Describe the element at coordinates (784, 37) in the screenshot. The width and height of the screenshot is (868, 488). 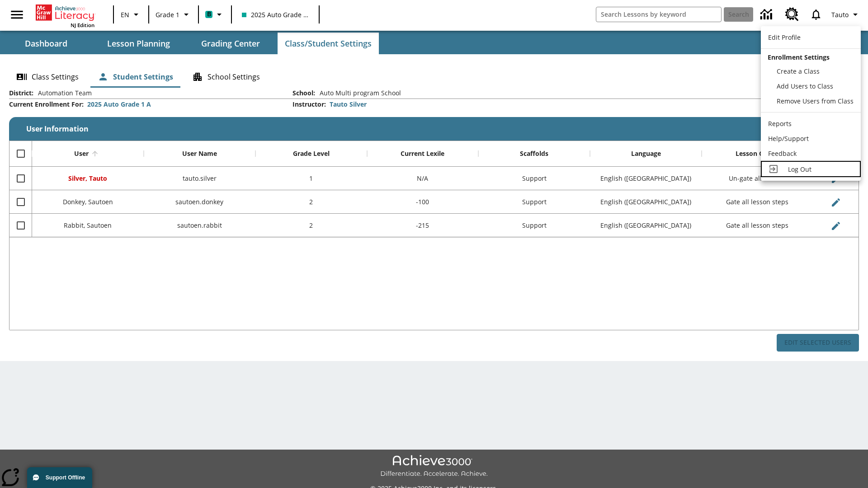
I see `span: Edit Profile` at that location.